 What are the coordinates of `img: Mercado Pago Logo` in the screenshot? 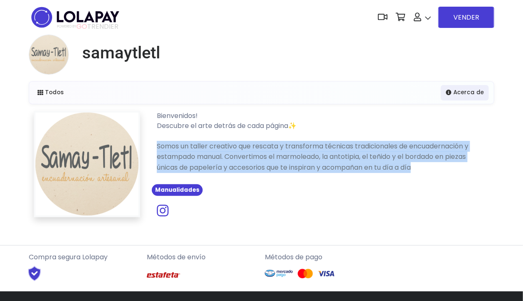 It's located at (279, 274).